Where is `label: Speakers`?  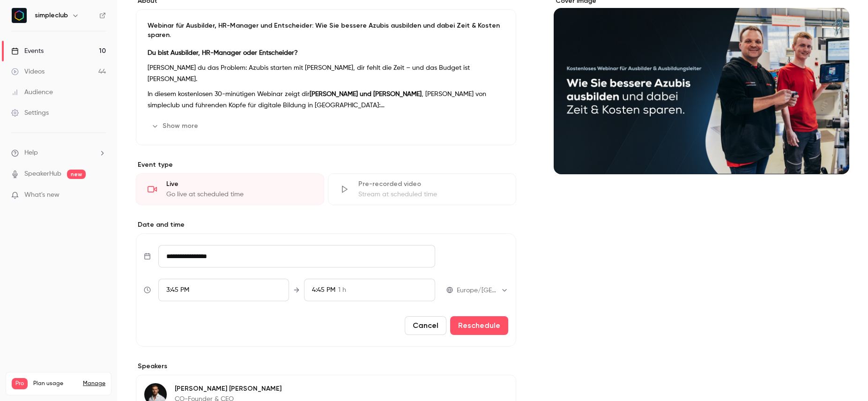 label: Speakers is located at coordinates (326, 367).